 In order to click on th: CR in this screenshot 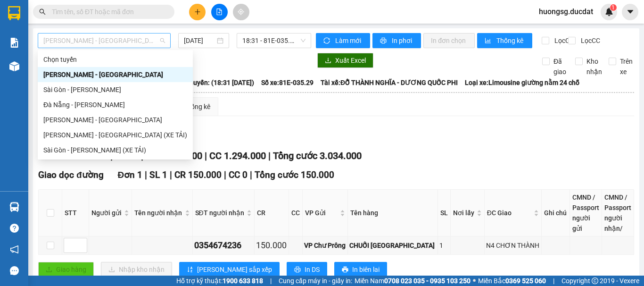, I will do `click(271, 213)`.